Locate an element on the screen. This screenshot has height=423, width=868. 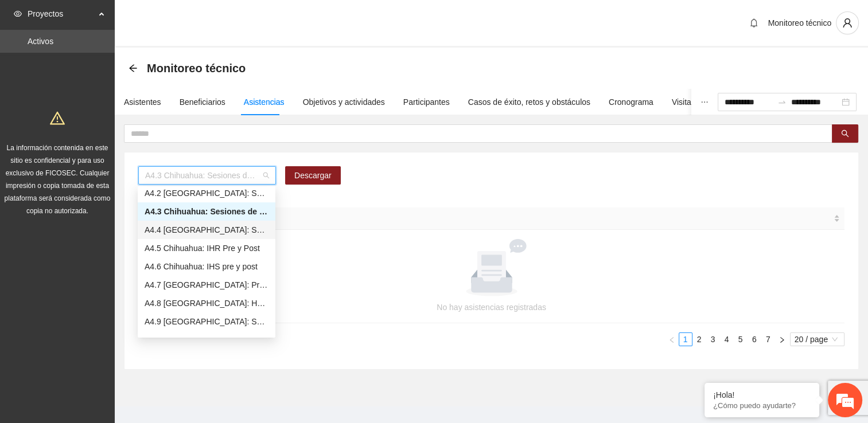
div: Asistencias is located at coordinates (264, 102).